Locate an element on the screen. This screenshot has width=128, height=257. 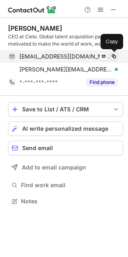
button: Find work email is located at coordinates (65, 185).